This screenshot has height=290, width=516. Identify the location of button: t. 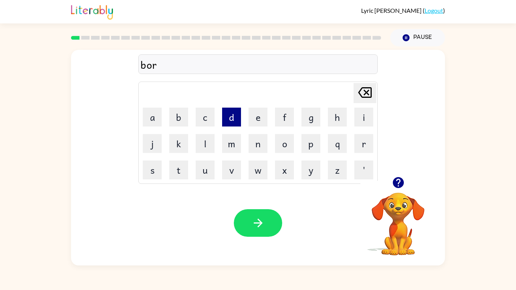
(179, 170).